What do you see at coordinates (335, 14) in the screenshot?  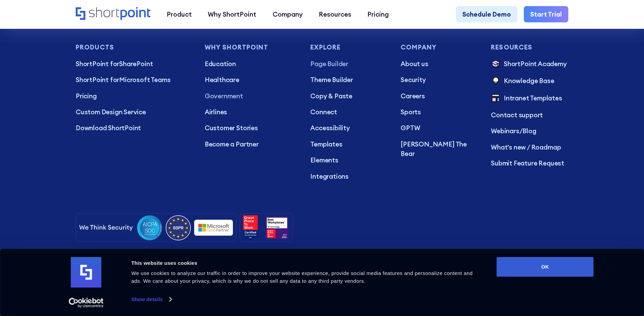 I see `div: Resources` at bounding box center [335, 14].